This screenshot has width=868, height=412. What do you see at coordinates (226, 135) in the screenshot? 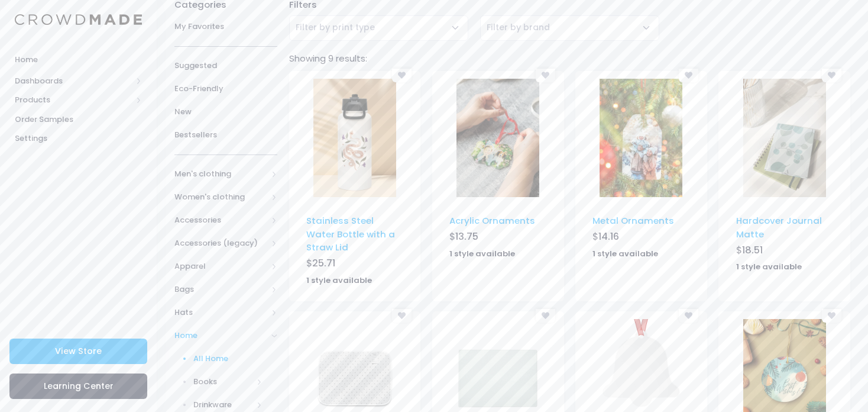
I see `span: Bestsellers` at bounding box center [226, 135].